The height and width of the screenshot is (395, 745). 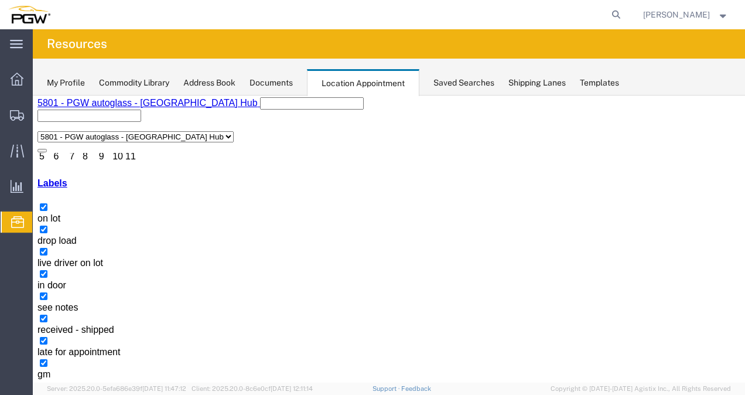 I want to click on input: in door, so click(x=11, y=178).